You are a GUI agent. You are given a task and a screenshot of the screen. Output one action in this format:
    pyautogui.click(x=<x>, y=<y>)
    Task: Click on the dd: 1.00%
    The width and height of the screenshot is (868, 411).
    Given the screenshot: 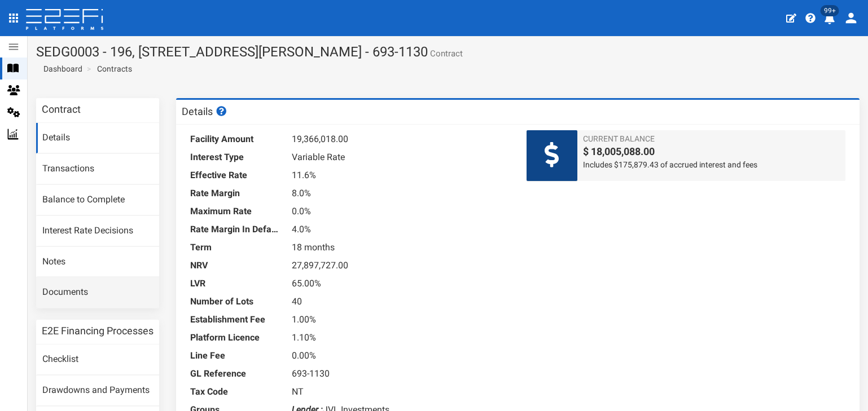 What is the action you would take?
    pyautogui.click(x=400, y=320)
    